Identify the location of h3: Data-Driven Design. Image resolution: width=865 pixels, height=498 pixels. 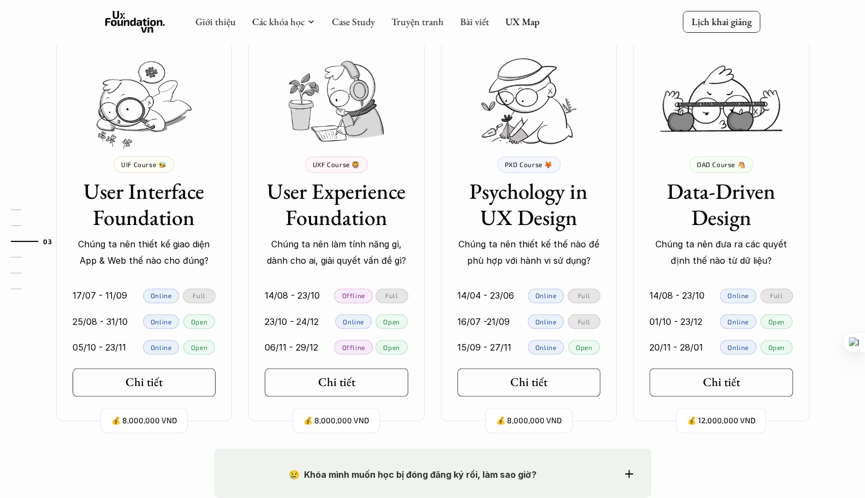
(721, 204).